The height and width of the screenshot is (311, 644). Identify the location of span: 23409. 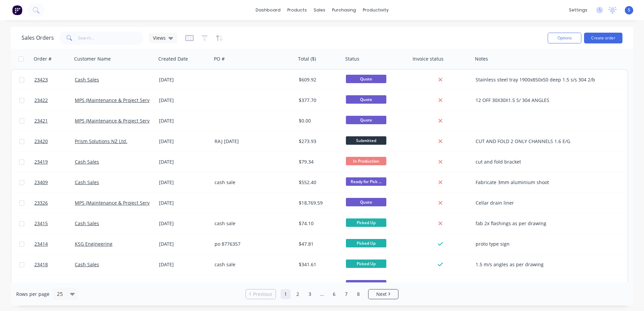
(41, 182).